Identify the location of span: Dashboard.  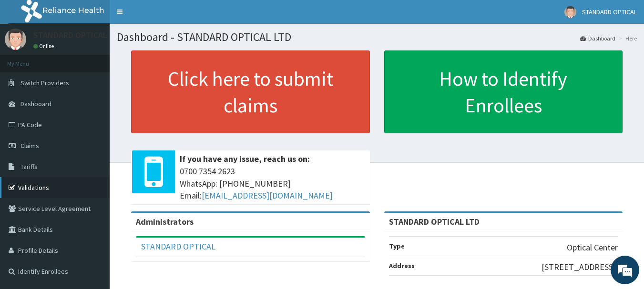
(36, 103).